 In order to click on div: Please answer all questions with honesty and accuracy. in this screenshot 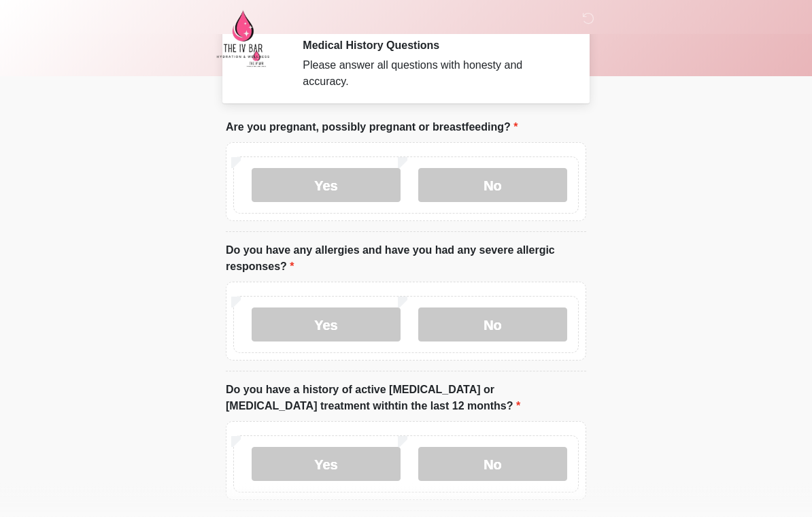, I will do `click(434, 74)`.